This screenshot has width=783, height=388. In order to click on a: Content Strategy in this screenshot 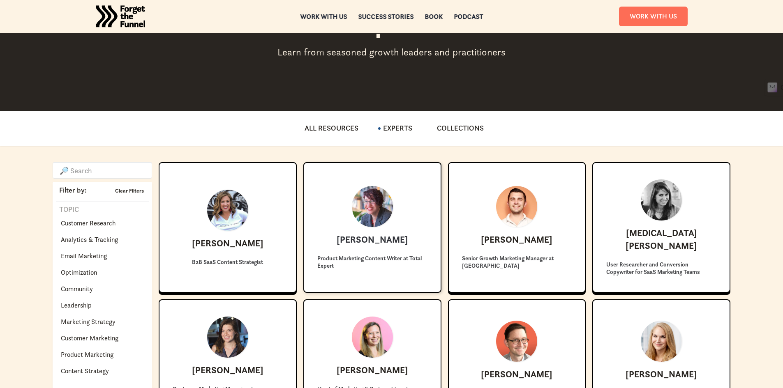, I will do `click(85, 371)`.